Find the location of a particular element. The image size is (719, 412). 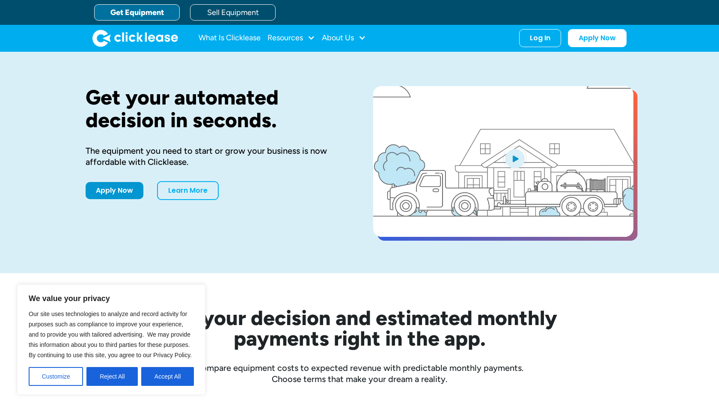

a: Get Equipment is located at coordinates (137, 12).